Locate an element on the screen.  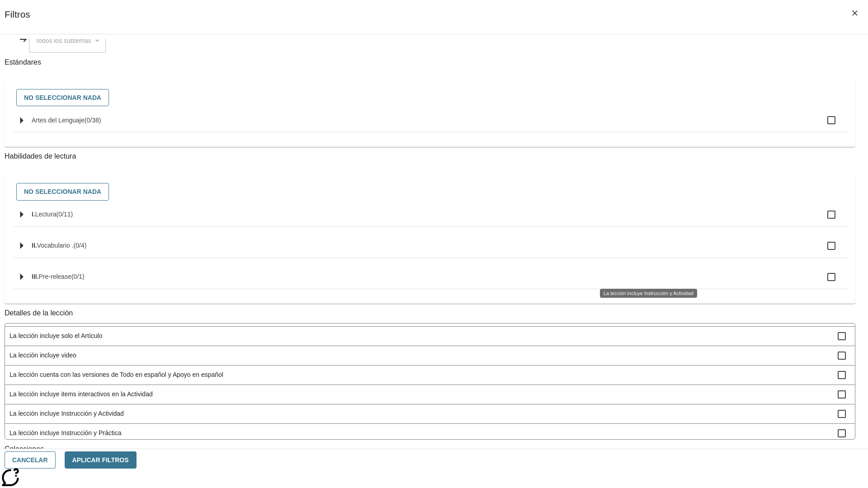
div: La lección incluye video is located at coordinates (430, 355).